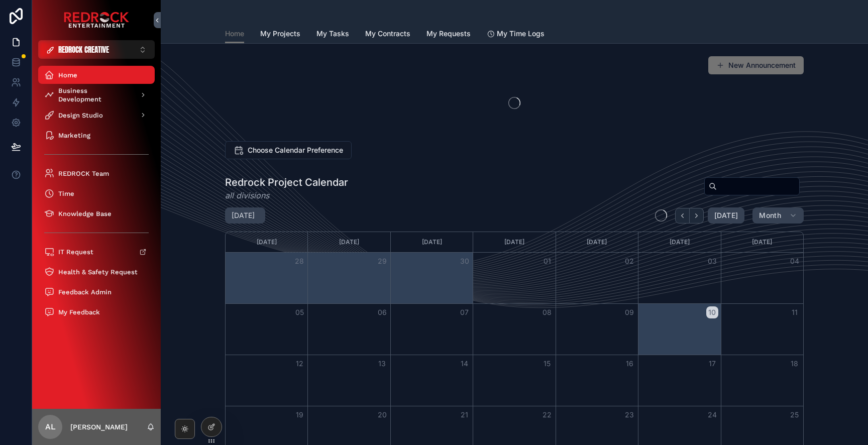 Image resolution: width=868 pixels, height=445 pixels. I want to click on a: Marketing, so click(96, 135).